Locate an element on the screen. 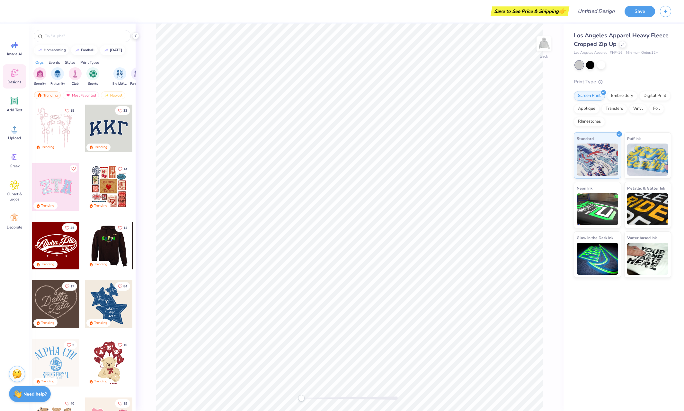  img: Sorority Image is located at coordinates (40, 74).